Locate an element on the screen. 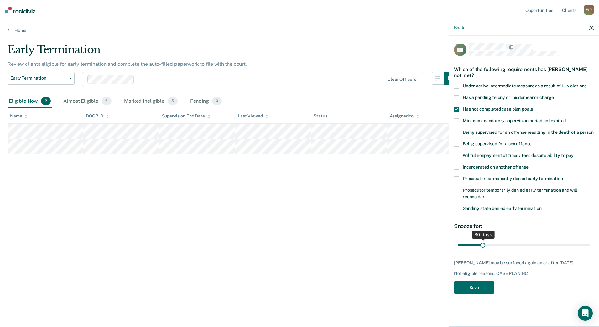  img: Recidiviz is located at coordinates (20, 10).